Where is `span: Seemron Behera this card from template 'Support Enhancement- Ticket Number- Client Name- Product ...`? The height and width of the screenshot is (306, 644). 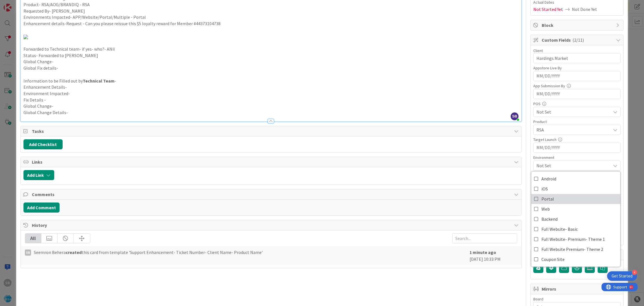 span: Seemron Behera this card from template 'Support Enhancement- Ticket Number- Client Name- Product ... is located at coordinates (148, 252).